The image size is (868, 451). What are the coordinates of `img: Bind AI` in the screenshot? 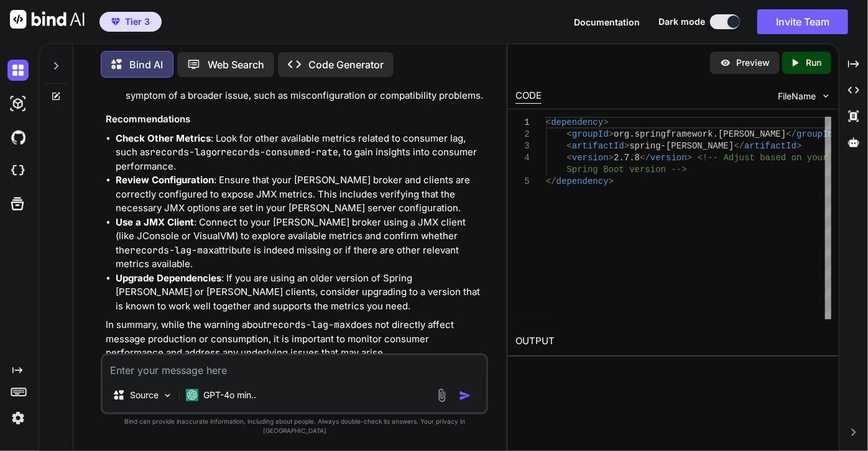 It's located at (47, 19).